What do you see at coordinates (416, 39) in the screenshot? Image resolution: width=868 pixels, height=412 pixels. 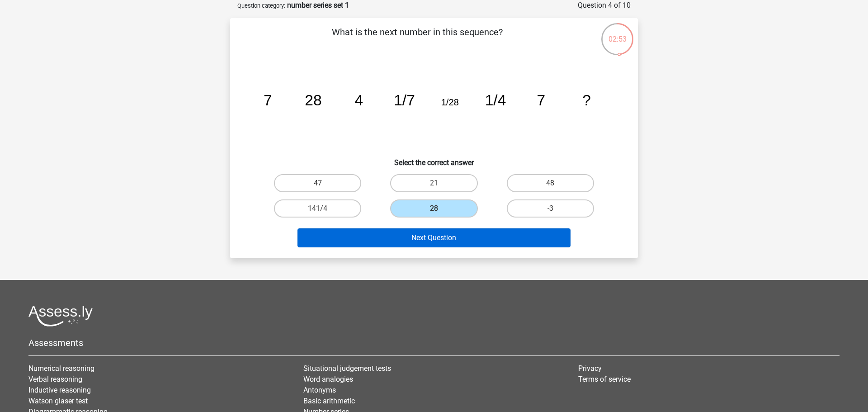 I see `p: What is the next number in this sequence?` at bounding box center [416, 39].